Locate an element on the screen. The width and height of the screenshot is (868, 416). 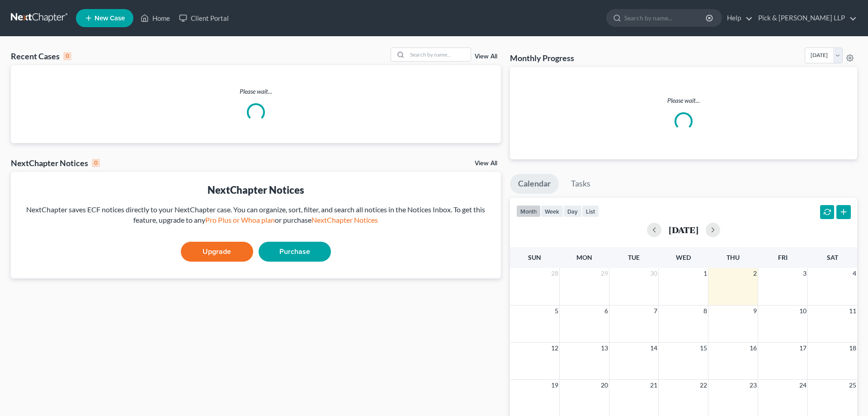
button: day is located at coordinates (572, 211).